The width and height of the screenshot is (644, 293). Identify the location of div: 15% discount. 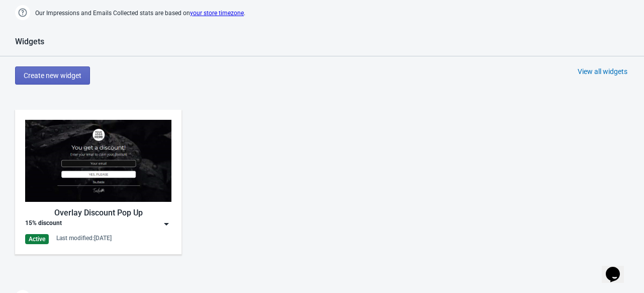
(43, 224).